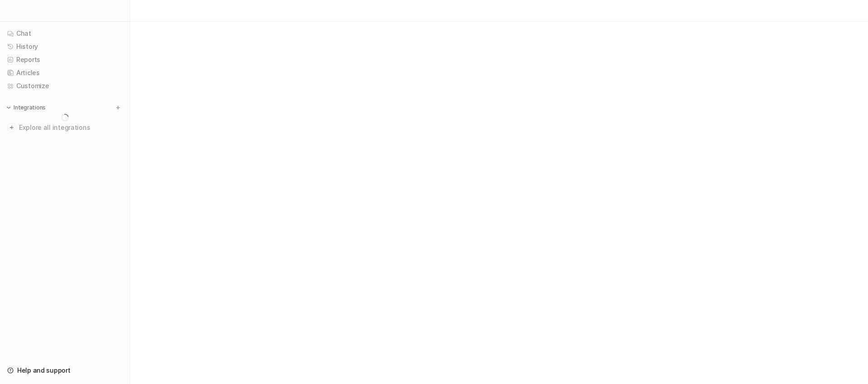 Image resolution: width=868 pixels, height=384 pixels. Describe the element at coordinates (65, 33) in the screenshot. I see `a: Chat` at that location.